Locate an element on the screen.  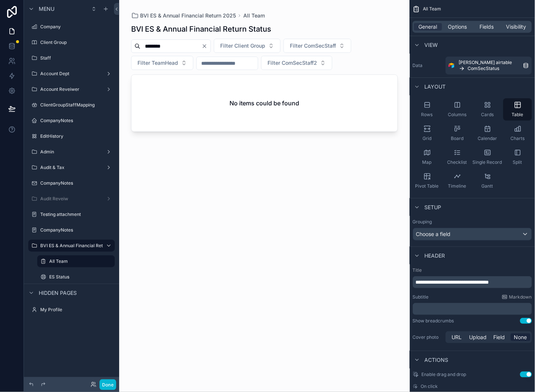
span: ComSecStatus is located at coordinates (484, 68).